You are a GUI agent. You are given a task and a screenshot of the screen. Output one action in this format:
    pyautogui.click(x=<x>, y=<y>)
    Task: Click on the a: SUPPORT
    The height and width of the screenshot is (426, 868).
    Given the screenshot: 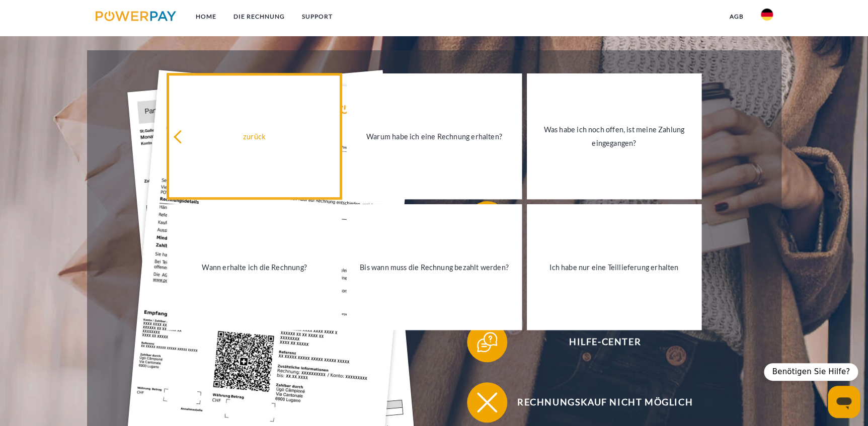 What is the action you would take?
    pyautogui.click(x=316, y=17)
    